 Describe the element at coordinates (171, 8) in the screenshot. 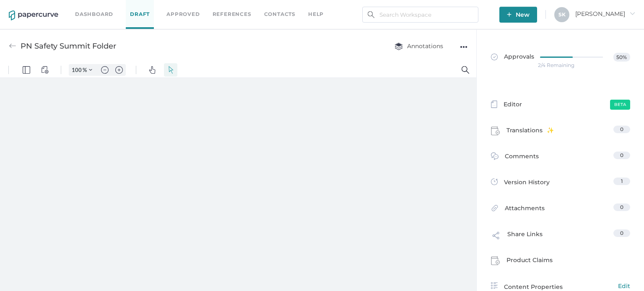

I see `img: default-select.svg` at that location.